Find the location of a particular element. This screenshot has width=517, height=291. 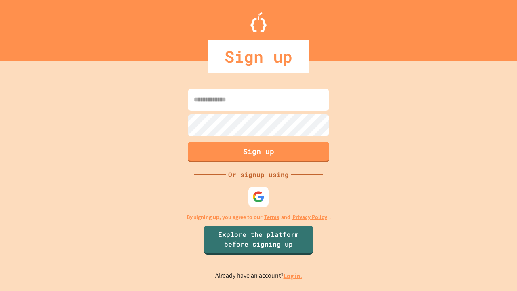

div: Or signup using is located at coordinates (259, 175).